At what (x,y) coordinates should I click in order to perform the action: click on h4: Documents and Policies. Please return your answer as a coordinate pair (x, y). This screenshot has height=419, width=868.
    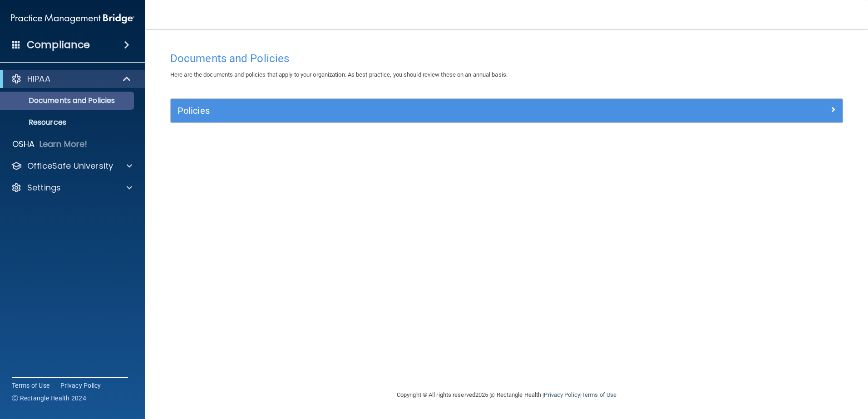
    Looking at the image, I should click on (506, 58).